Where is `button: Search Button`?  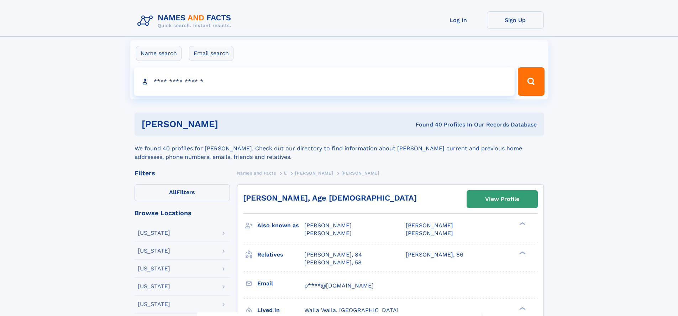
button: Search Button is located at coordinates (531, 81).